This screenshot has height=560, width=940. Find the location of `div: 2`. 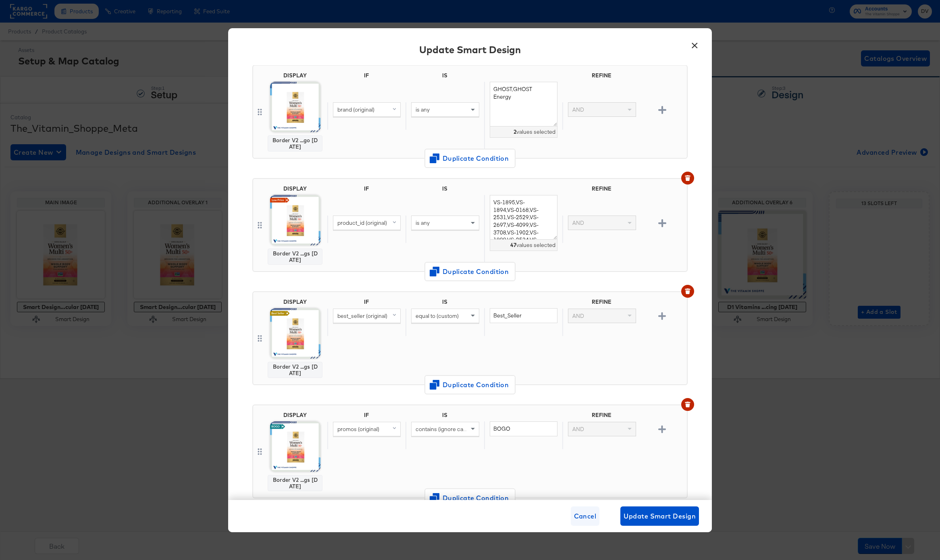

div: 2 is located at coordinates (515, 132).